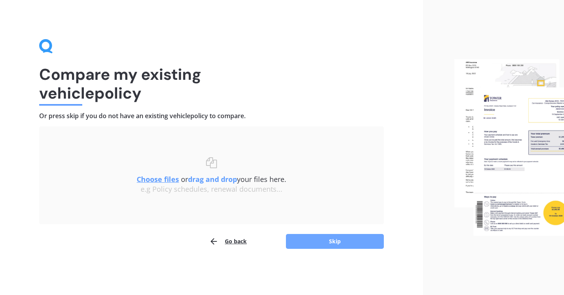  What do you see at coordinates (212, 179) in the screenshot?
I see `span: or your files here.` at bounding box center [212, 179].